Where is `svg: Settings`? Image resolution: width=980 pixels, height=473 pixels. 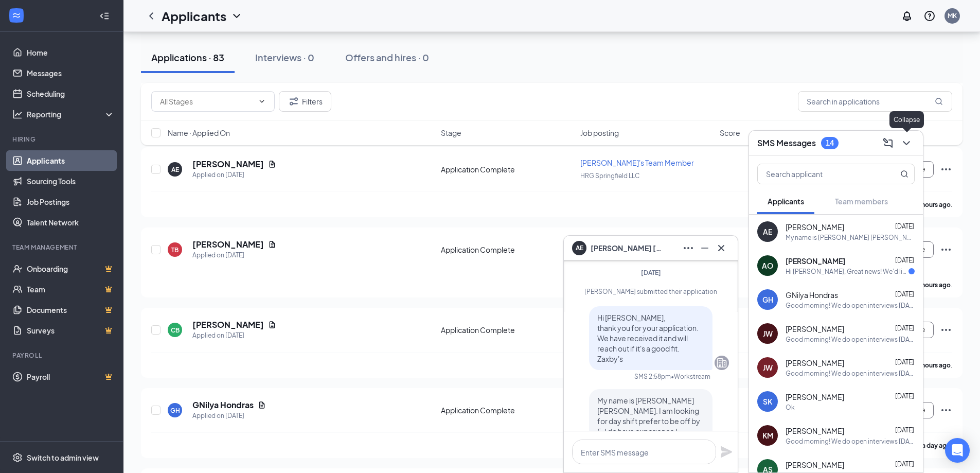
svg: Settings is located at coordinates (17, 458).